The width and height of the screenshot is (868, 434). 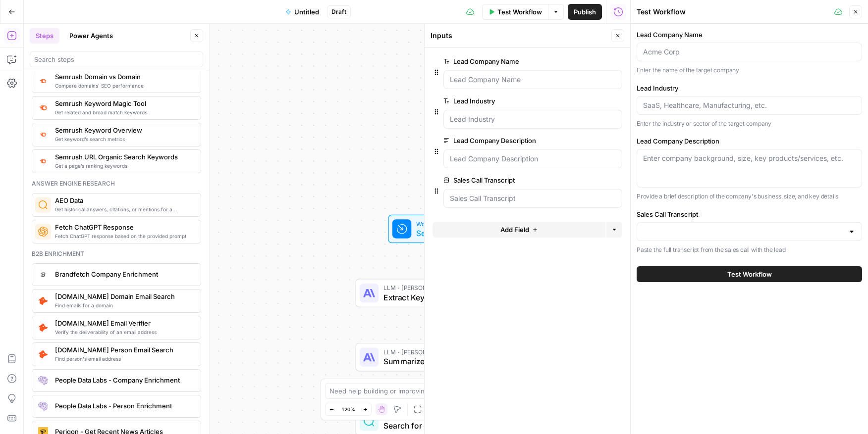 What do you see at coordinates (124, 130) in the screenshot?
I see `span: Semrush Keyword Overview` at bounding box center [124, 130].